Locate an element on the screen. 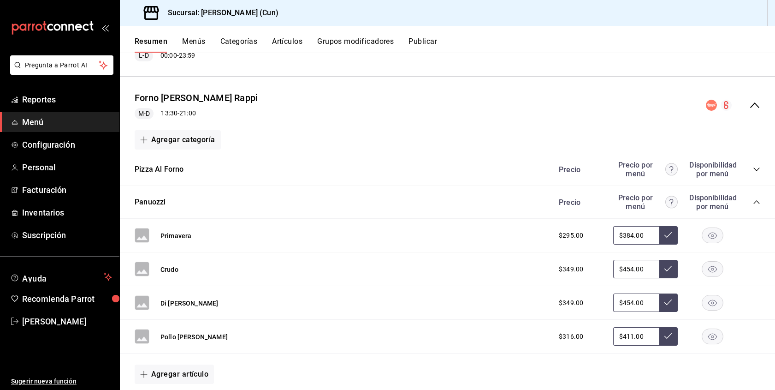  span: M-D is located at coordinates (144, 113).